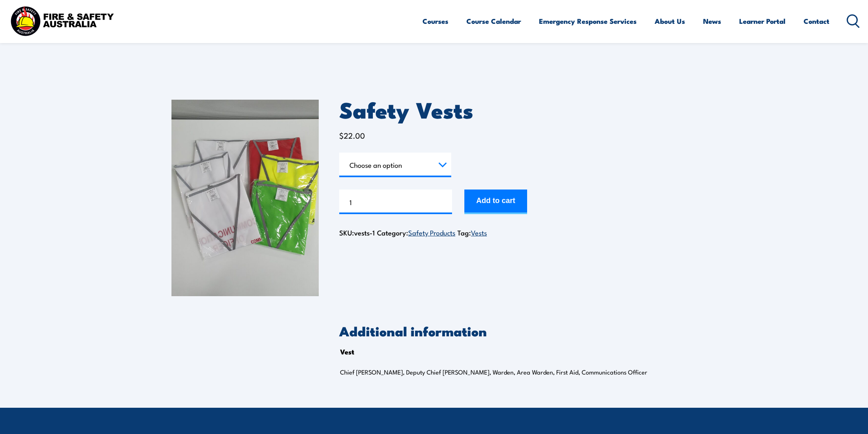 The width and height of the screenshot is (868, 434). Describe the element at coordinates (496, 202) in the screenshot. I see `button: Add to cart` at that location.